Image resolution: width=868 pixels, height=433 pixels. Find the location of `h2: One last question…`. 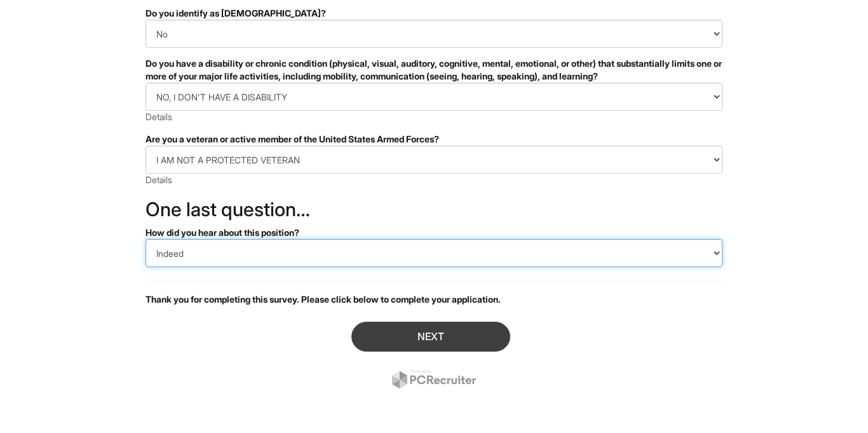

h2: One last question… is located at coordinates (434, 209).